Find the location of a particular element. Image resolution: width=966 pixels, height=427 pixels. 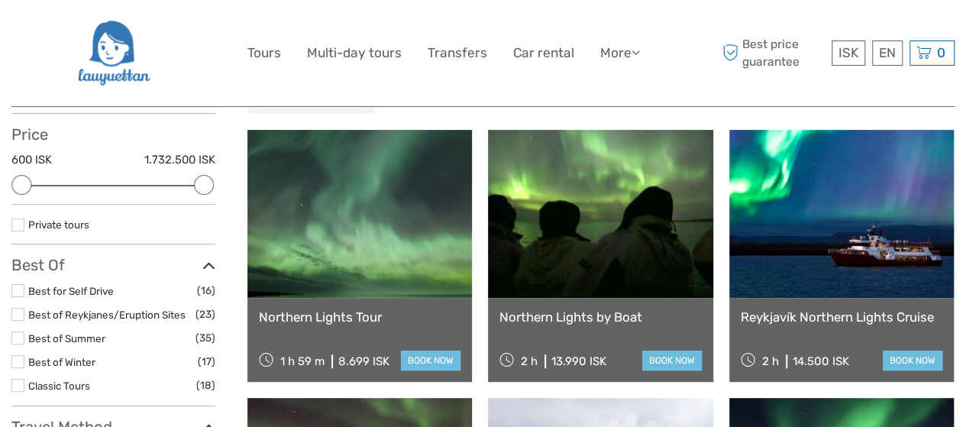

a: Best for Self Drive is located at coordinates (71, 291).